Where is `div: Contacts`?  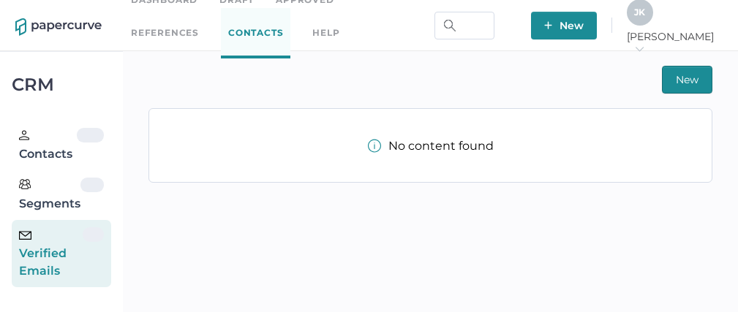 div: Contacts is located at coordinates (48, 146).